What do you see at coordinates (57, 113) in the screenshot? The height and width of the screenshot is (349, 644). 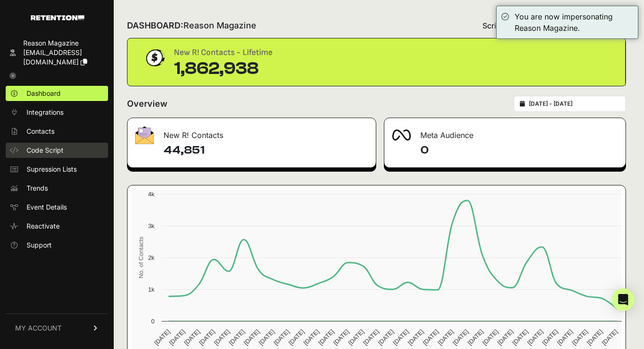 I see `a: Integrations` at bounding box center [57, 113].